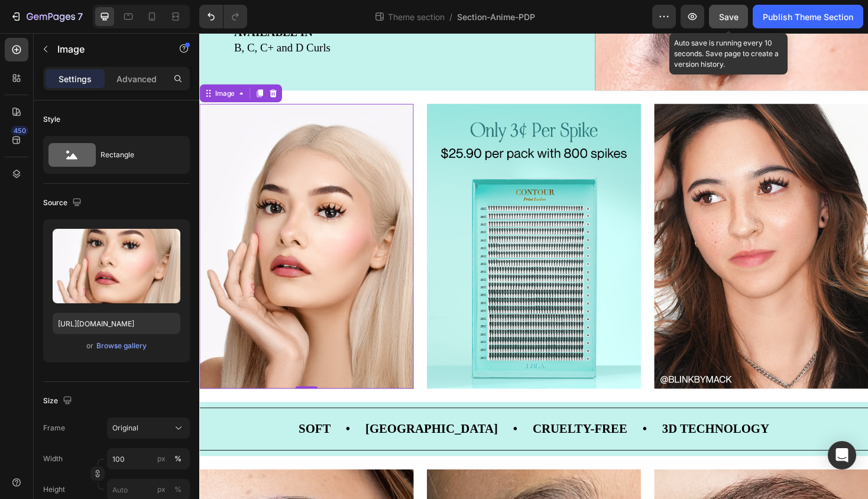 The image size is (868, 499). I want to click on button: Publish Theme Section, so click(808, 16).